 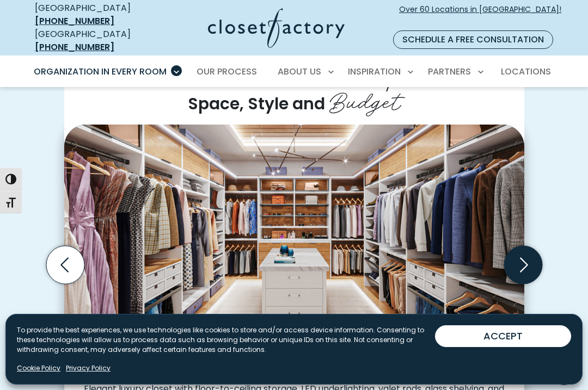 I want to click on button: ACCEPT, so click(x=503, y=336).